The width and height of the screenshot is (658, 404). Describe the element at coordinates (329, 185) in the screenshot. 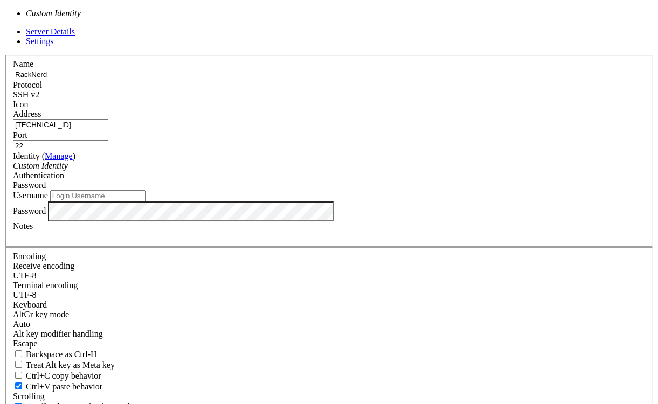

I see `div: Password` at that location.